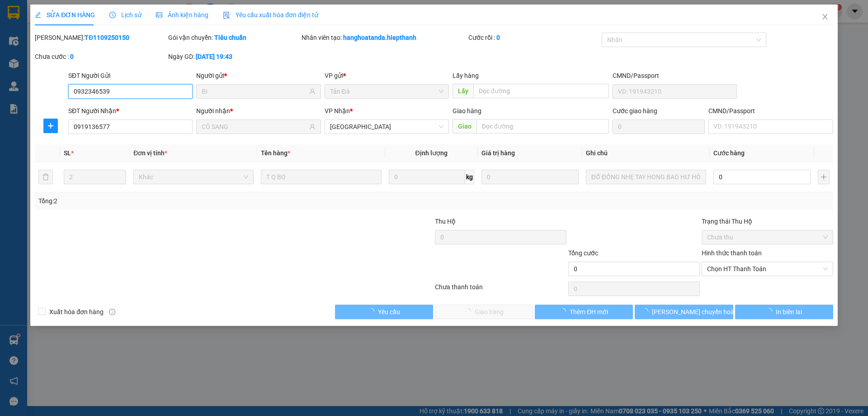 The height and width of the screenshot is (416, 868). I want to click on span: Đơn vị tính, so click(150, 153).